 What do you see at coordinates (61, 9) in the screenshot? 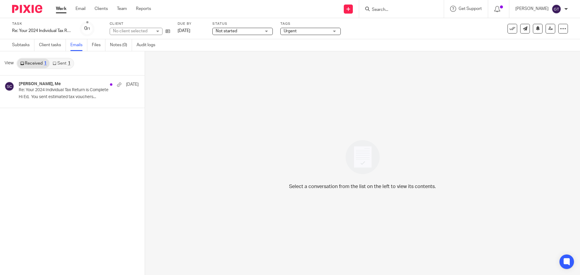
I see `a: Work` at bounding box center [61, 9].